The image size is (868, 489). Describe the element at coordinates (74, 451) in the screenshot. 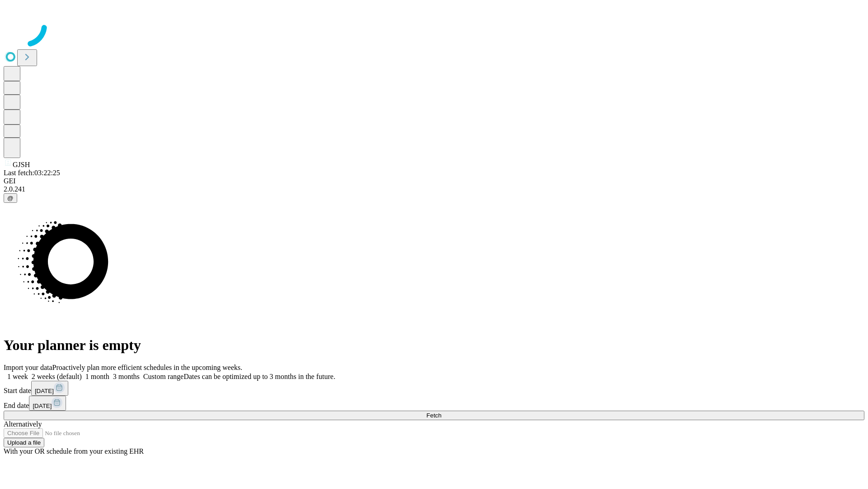

I see `span: With your OR schedule from your existing EHR` at that location.